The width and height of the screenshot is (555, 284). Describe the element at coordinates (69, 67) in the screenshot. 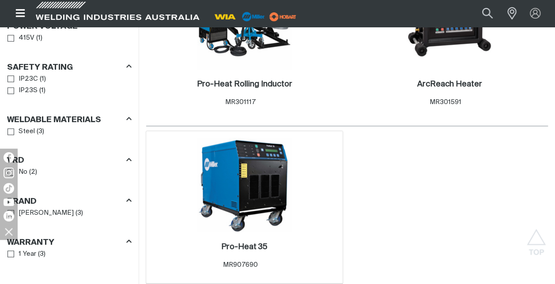

I see `div: Safety Rating` at that location.